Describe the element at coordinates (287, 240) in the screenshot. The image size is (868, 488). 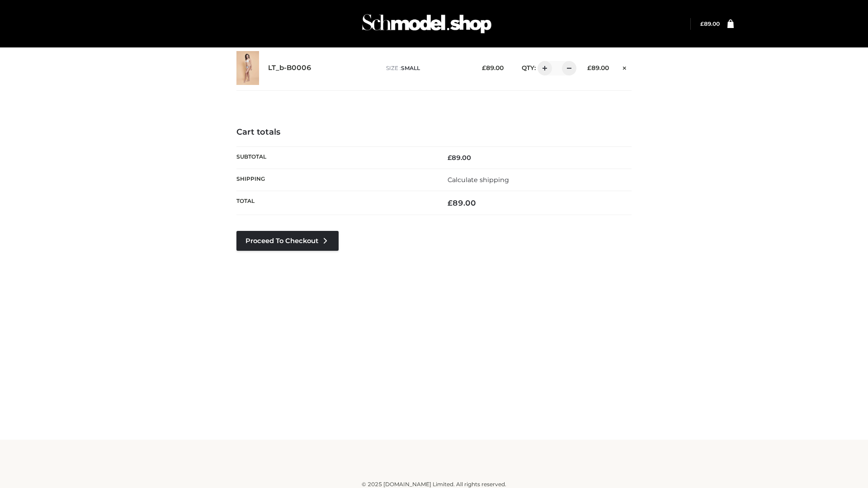
I see `a: Proceed to Checkout` at that location.